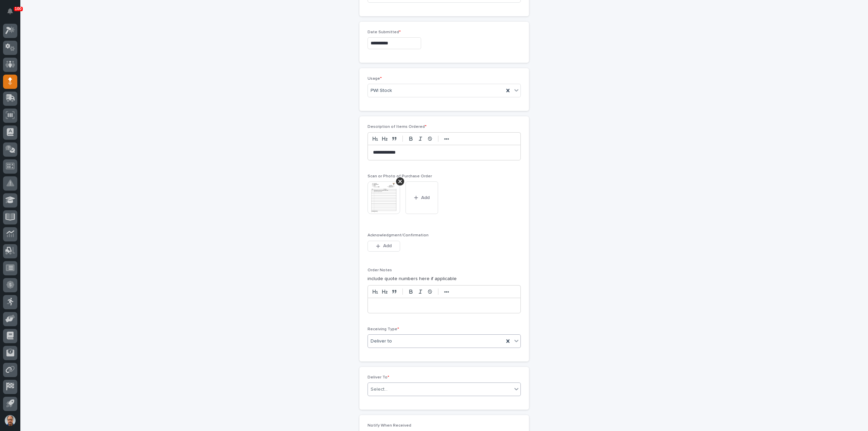 The height and width of the screenshot is (431, 868). I want to click on span: Description of Items Ordered, so click(397, 127).